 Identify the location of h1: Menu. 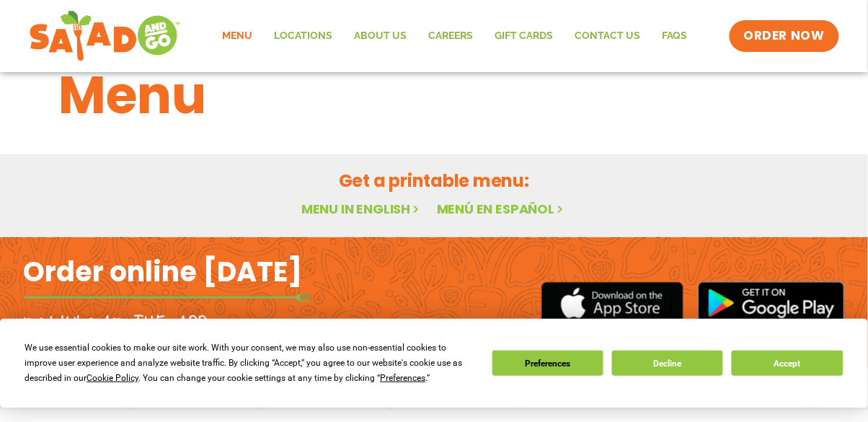
(434, 95).